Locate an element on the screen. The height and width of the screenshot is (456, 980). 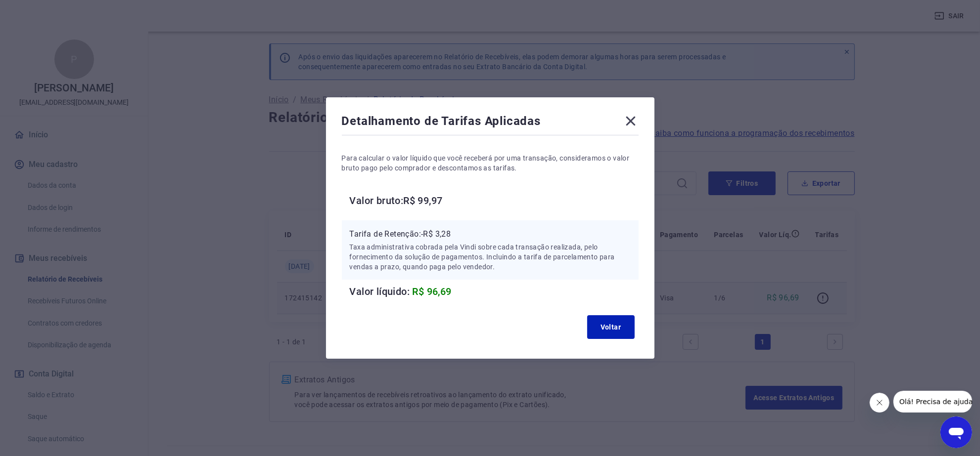
span: Olá! Precisa de ajuda? is located at coordinates (45, 11).